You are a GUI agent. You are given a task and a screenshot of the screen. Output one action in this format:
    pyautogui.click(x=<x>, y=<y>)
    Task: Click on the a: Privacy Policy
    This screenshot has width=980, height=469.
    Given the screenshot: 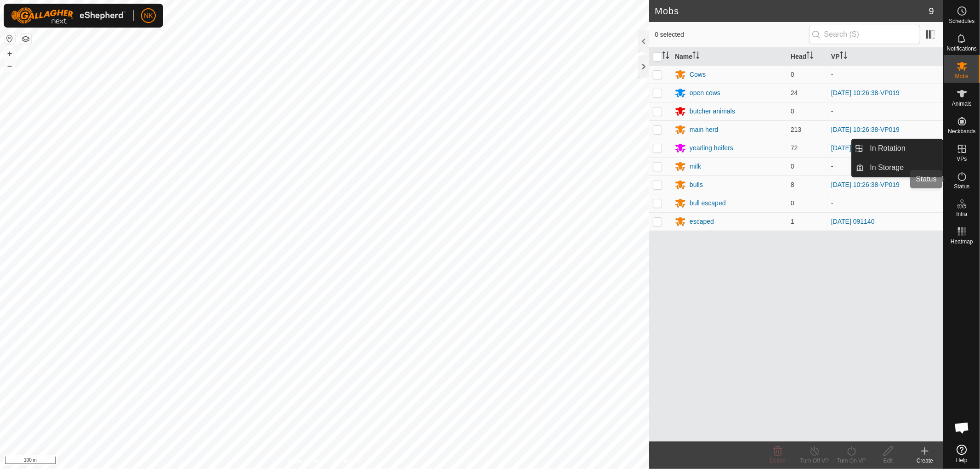 What is the action you would take?
    pyautogui.click(x=306, y=461)
    